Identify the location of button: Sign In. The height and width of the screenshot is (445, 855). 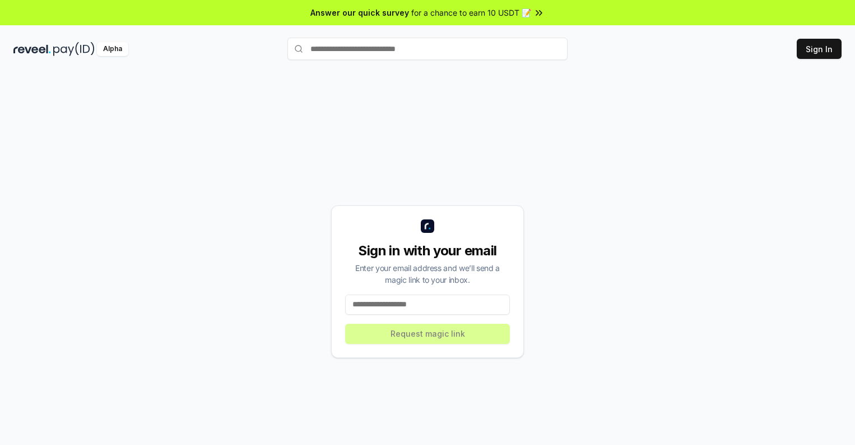
(820, 49).